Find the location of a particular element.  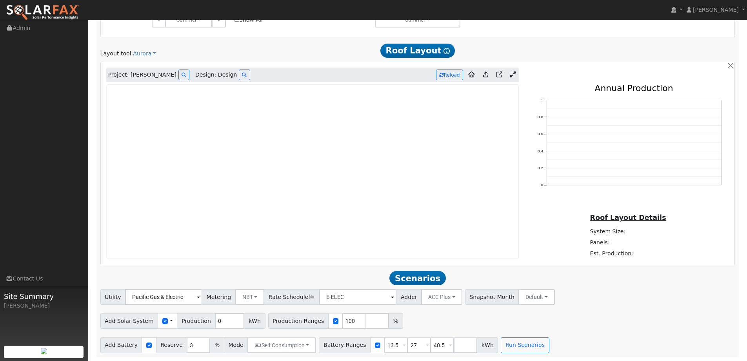

span: Metering is located at coordinates (219, 297).